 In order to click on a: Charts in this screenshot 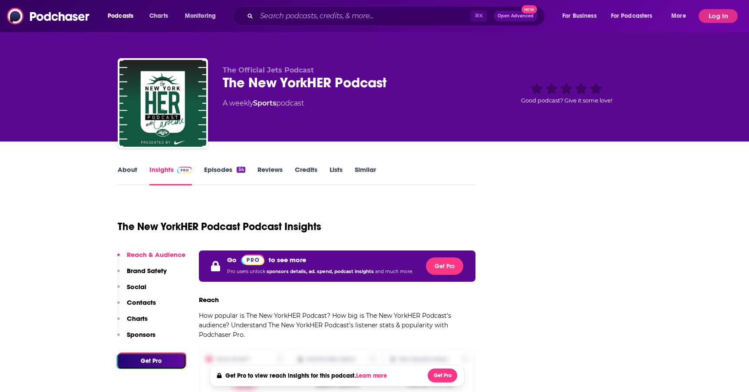, I will do `click(159, 16)`.